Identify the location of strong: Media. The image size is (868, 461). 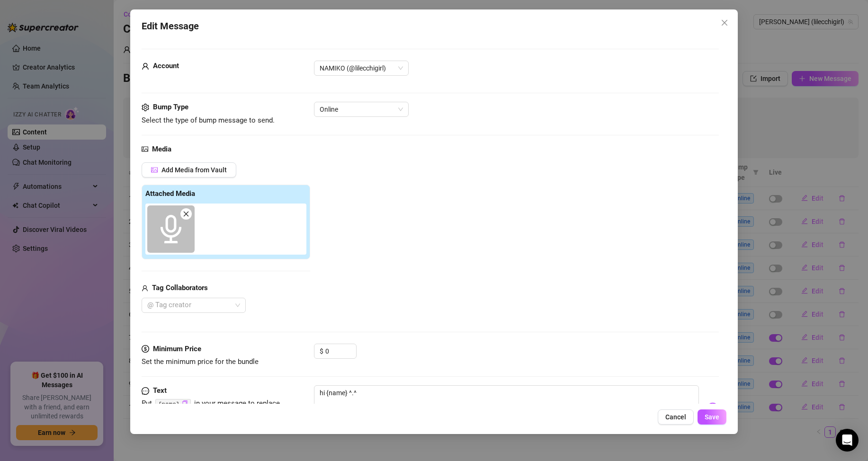
(161, 149).